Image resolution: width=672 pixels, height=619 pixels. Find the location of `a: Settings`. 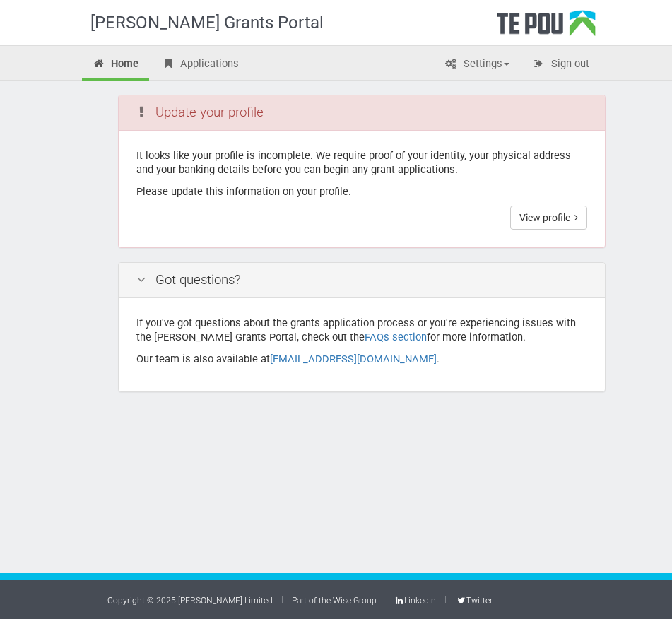

a: Settings is located at coordinates (476, 65).